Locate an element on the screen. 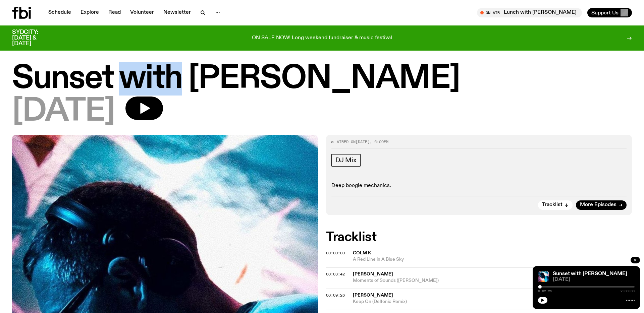 This screenshot has width=644, height=313. button: 00:03:42 is located at coordinates (335, 274).